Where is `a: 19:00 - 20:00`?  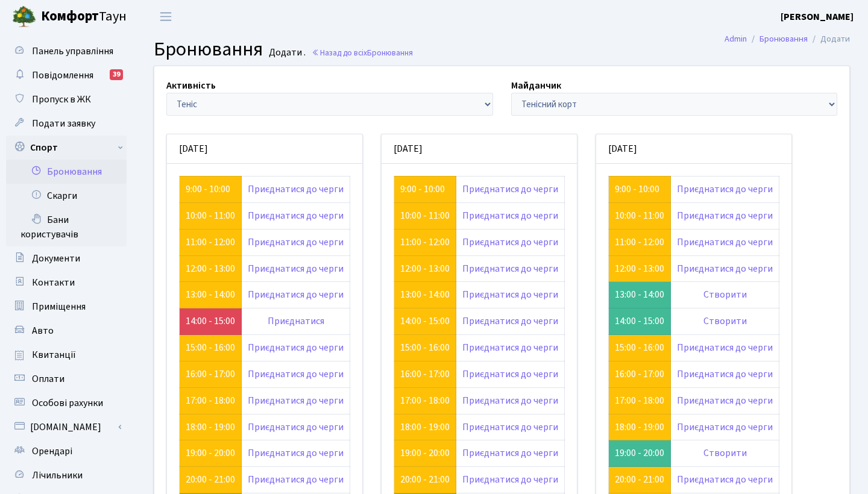 a: 19:00 - 20:00 is located at coordinates (210, 453).